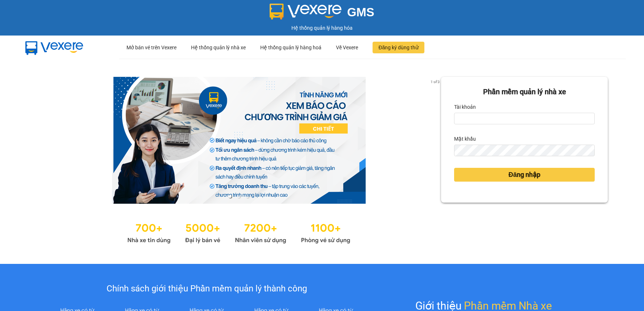 This screenshot has width=644, height=311. Describe the element at coordinates (218, 47) in the screenshot. I see `div: Hệ thống quản lý nhà xe` at that location.